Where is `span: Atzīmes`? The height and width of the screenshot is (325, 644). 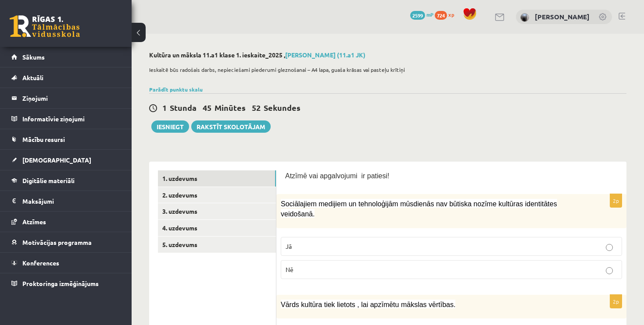 span: Atzīmes is located at coordinates (34, 222).